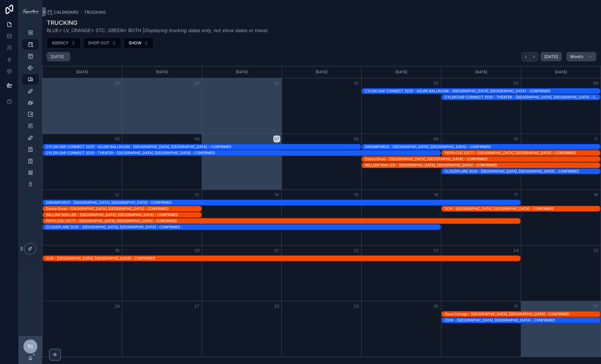 The image size is (601, 364). What do you see at coordinates (31, 110) in the screenshot?
I see `div: scrollable content` at bounding box center [31, 110].